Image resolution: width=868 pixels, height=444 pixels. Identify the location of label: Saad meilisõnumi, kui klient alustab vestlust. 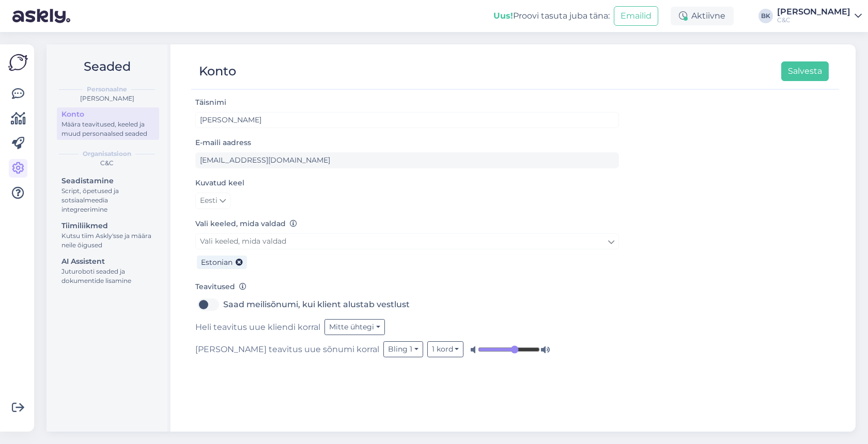
(316, 305).